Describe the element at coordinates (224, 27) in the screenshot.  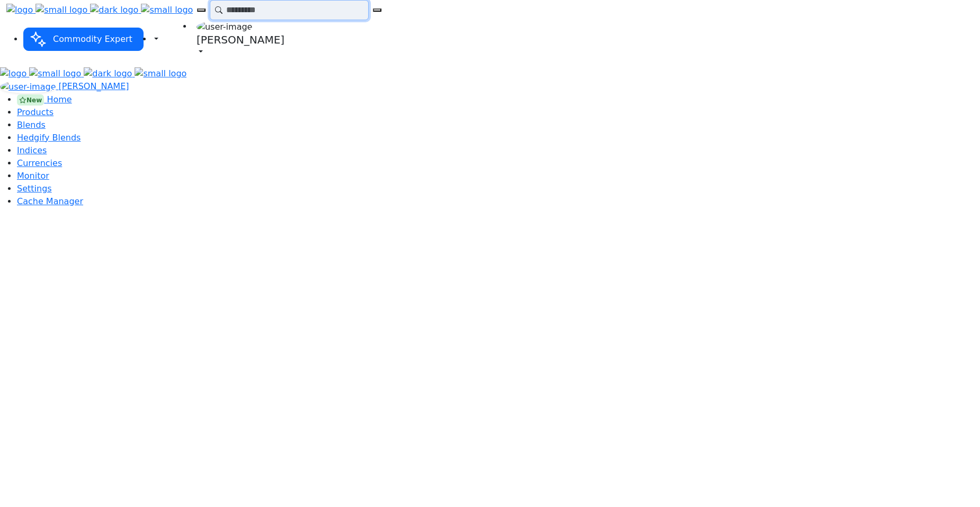
I see `img: user-image` at that location.